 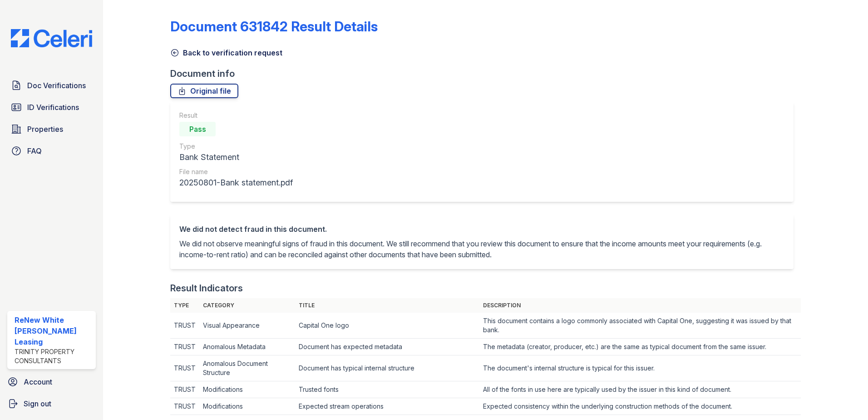 I want to click on div: Trinity Property Consultants, so click(x=53, y=356).